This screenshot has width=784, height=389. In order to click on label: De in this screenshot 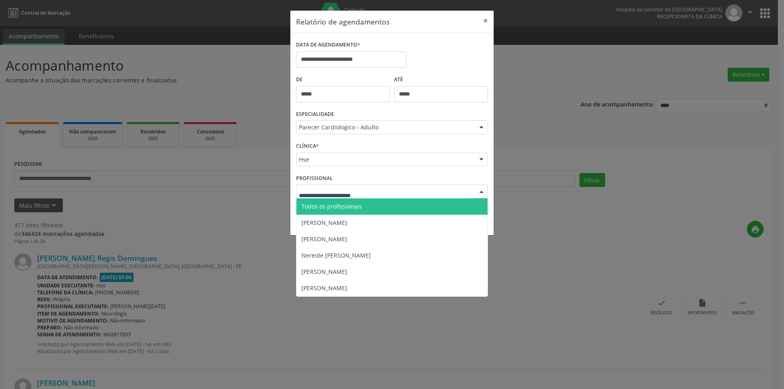, I will do `click(343, 80)`.